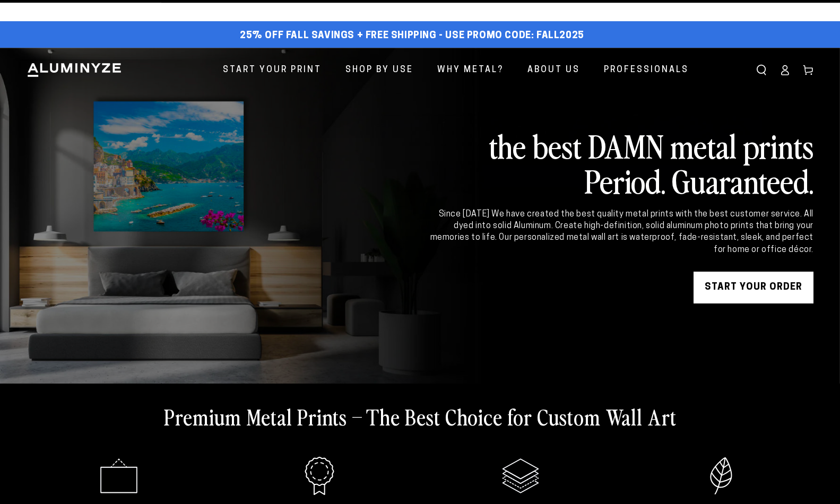  I want to click on span: Shop By Use, so click(379, 70).